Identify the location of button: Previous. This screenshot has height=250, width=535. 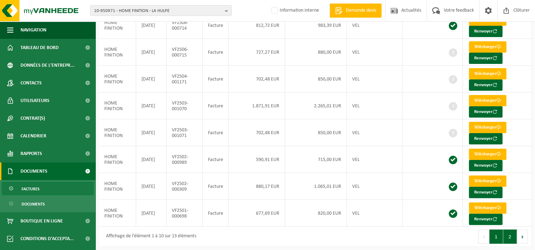
(484, 237).